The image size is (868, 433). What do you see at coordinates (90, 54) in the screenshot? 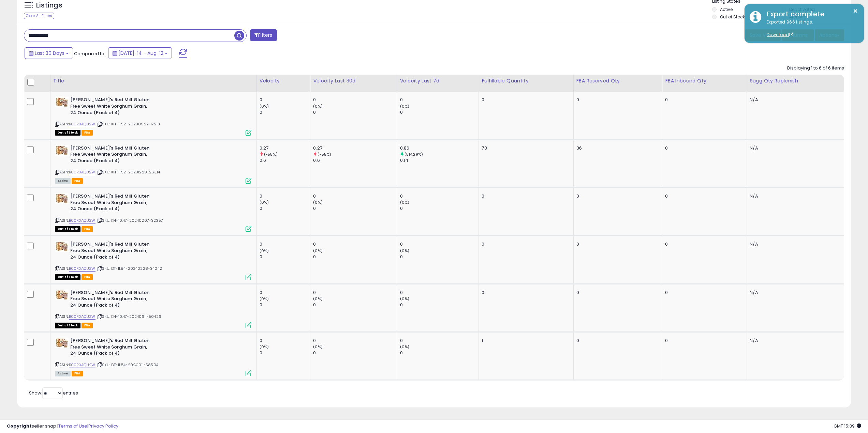
I see `span: Compared to:` at bounding box center [90, 54].